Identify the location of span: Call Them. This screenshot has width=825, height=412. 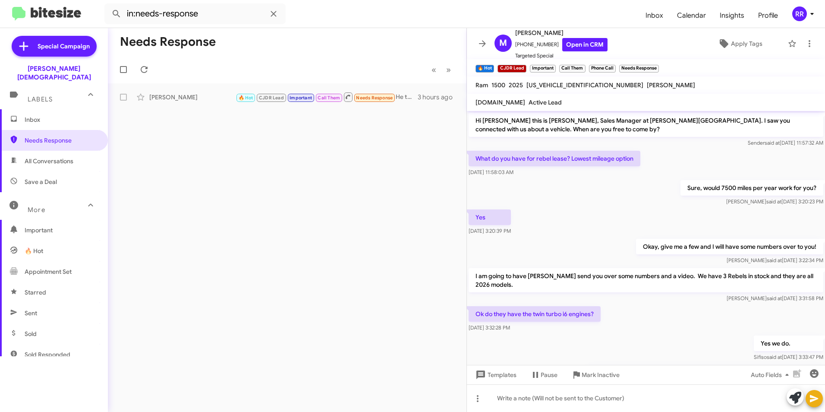
(329, 97).